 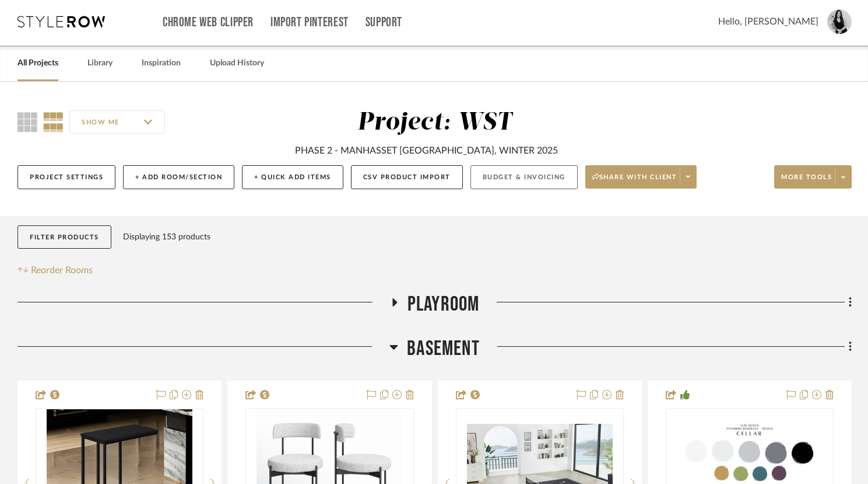 I want to click on a: Library, so click(x=100, y=63).